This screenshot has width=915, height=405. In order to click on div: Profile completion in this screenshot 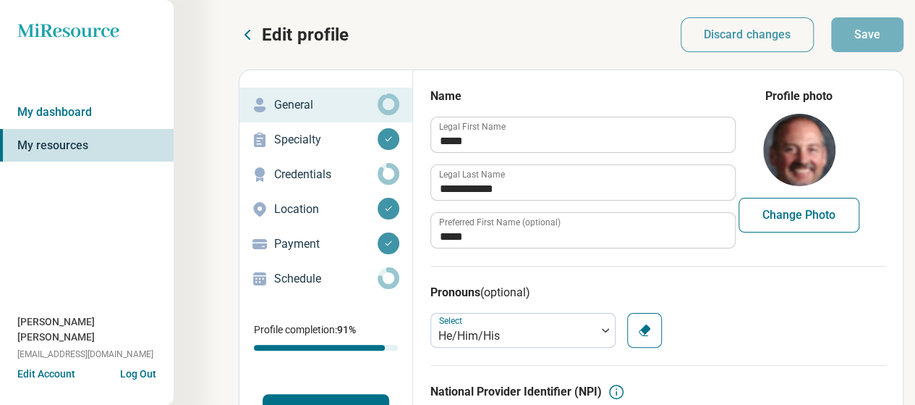, I will do `click(326, 347)`.